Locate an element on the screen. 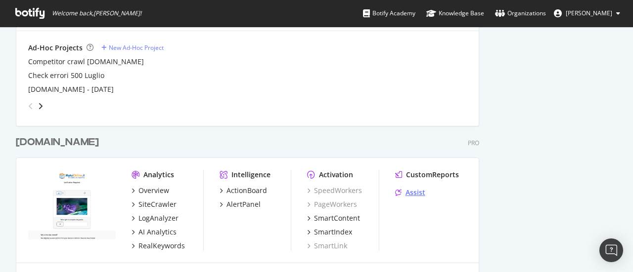  div: SmartIndex is located at coordinates (333, 232).